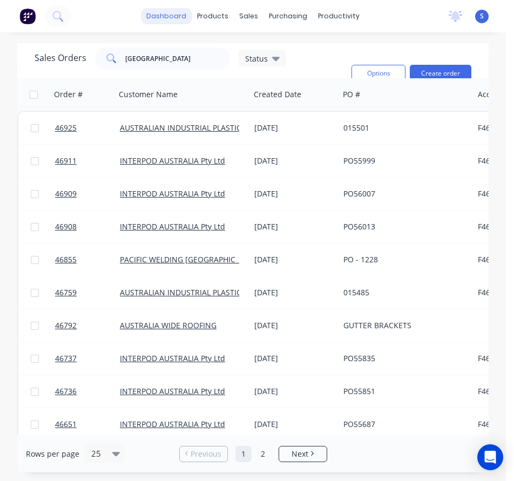 The height and width of the screenshot is (481, 514). What do you see at coordinates (403, 227) in the screenshot?
I see `div: PO56013` at bounding box center [403, 227].